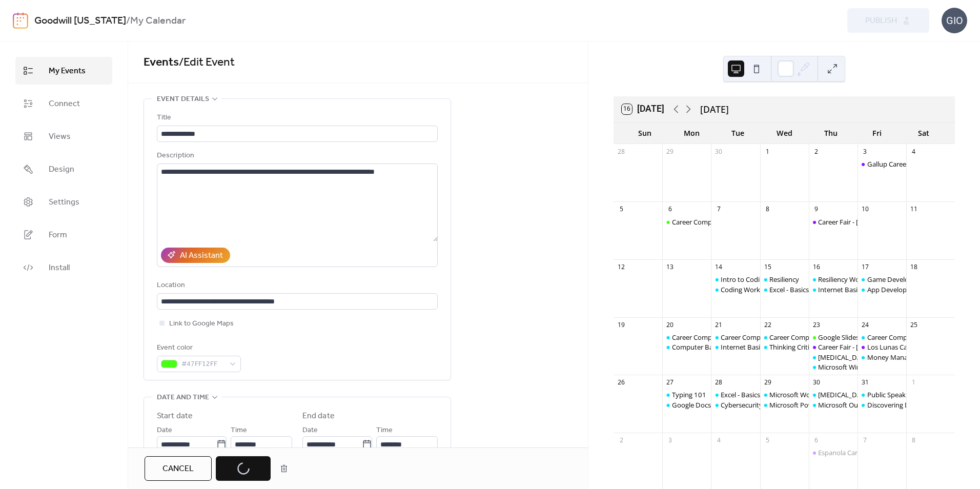  What do you see at coordinates (735, 290) in the screenshot?
I see `div: Coding Workshop` at bounding box center [735, 290].